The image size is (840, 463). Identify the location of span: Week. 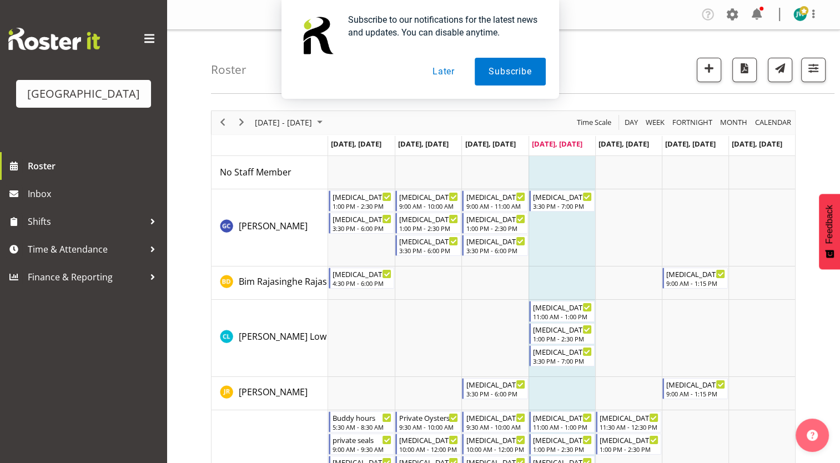
(655, 122).